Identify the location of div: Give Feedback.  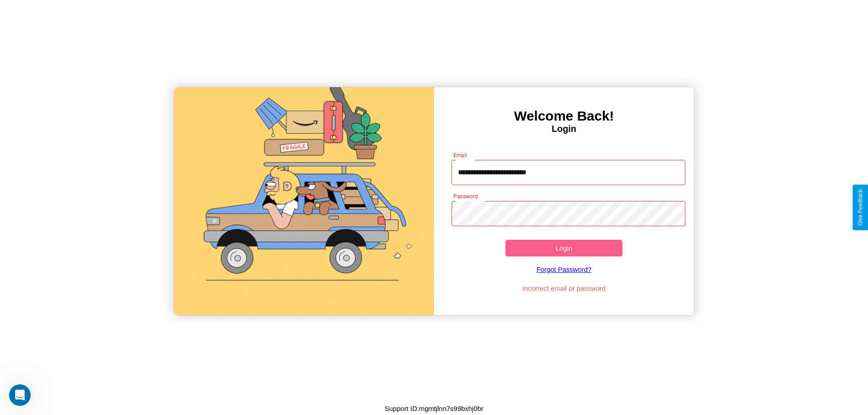
(861, 207).